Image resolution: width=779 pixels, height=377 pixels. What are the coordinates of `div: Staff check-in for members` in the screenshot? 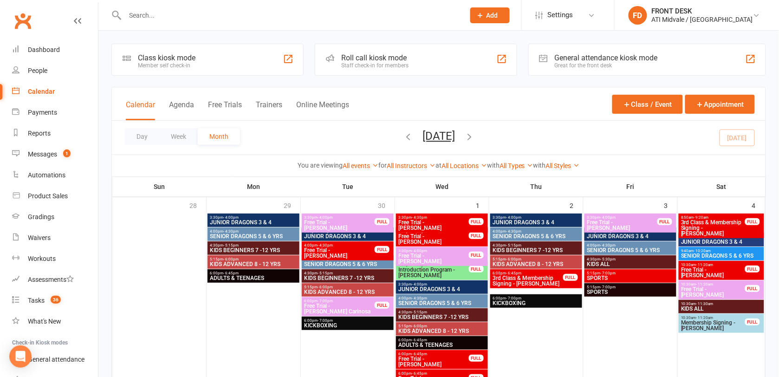 It's located at (375, 65).